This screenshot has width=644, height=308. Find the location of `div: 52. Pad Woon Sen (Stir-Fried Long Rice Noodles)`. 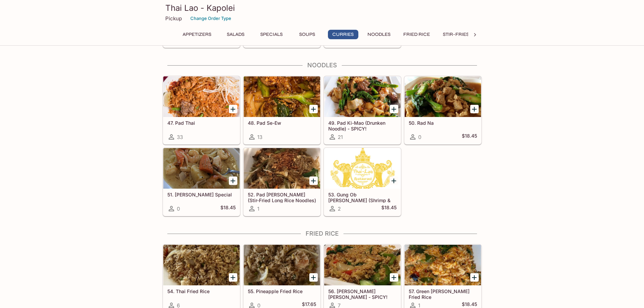

div: 52. Pad Woon Sen (Stir-Fried Long Rice Noodles) is located at coordinates (282, 168).